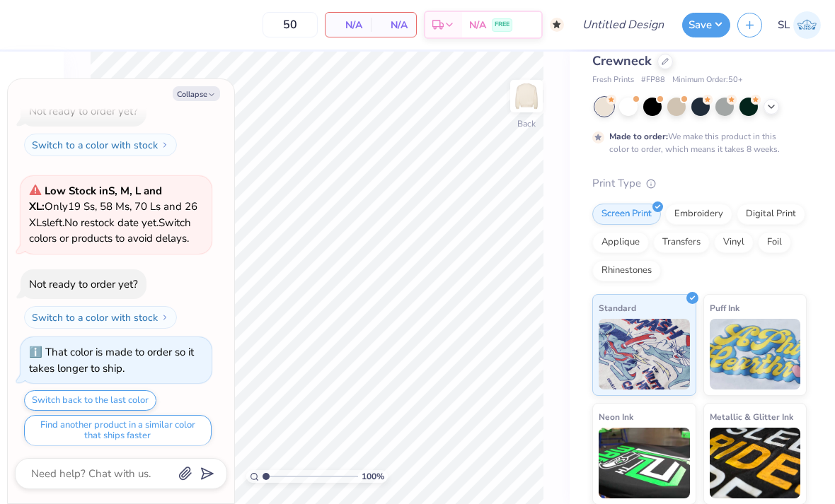 The width and height of the screenshot is (835, 504). What do you see at coordinates (373, 477) in the screenshot?
I see `span: 100 %` at bounding box center [373, 477].